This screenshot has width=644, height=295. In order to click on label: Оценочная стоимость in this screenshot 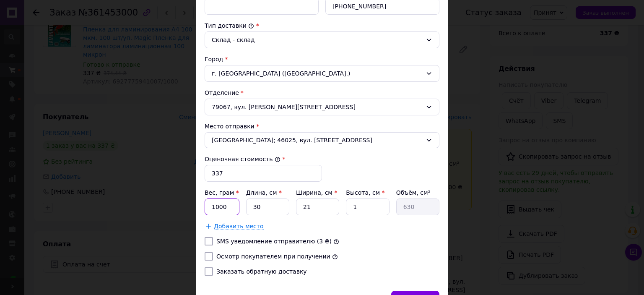, I will do `click(243, 159)`.